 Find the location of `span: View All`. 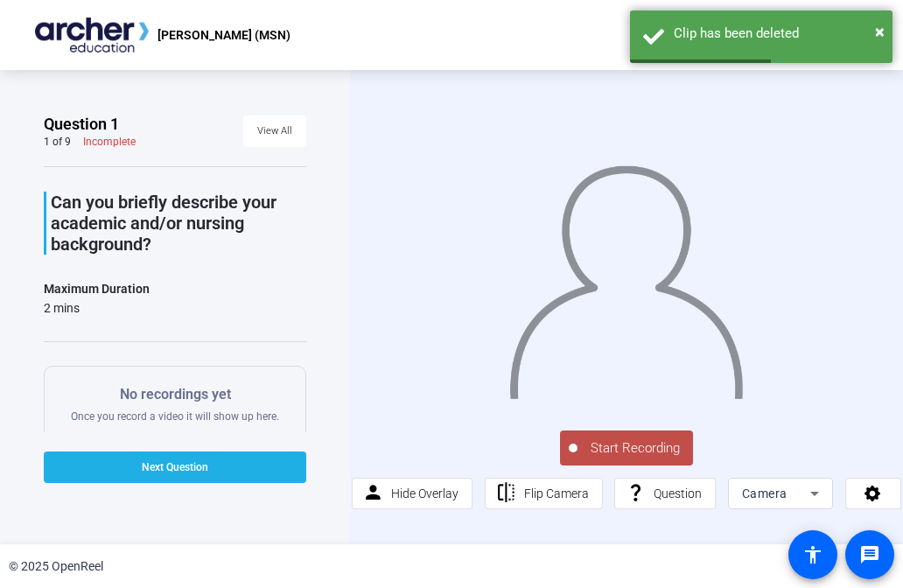

span: View All is located at coordinates (275, 131).